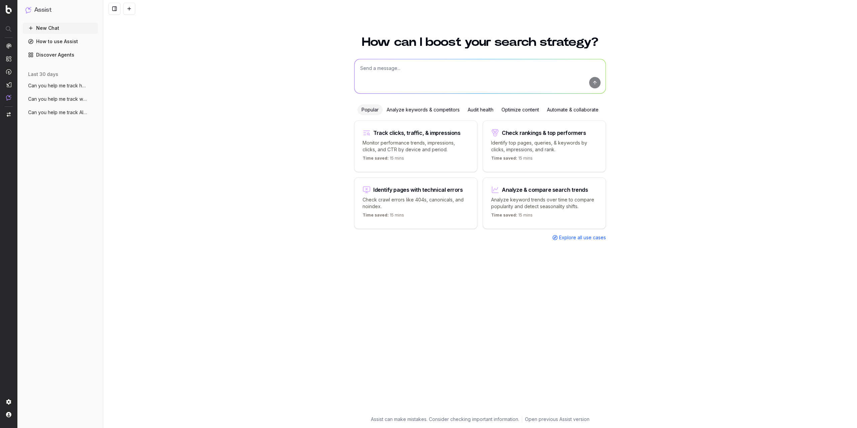  I want to click on a: How to use Assist, so click(60, 42).